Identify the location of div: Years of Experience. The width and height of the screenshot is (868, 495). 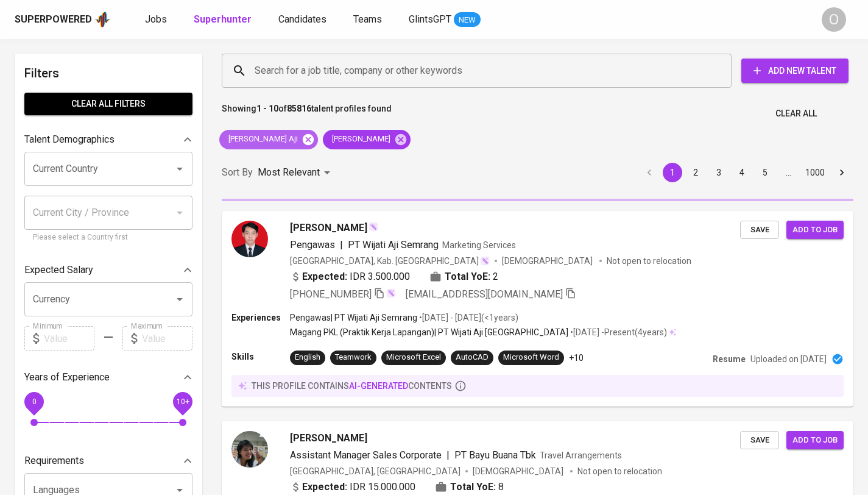
(109, 377).